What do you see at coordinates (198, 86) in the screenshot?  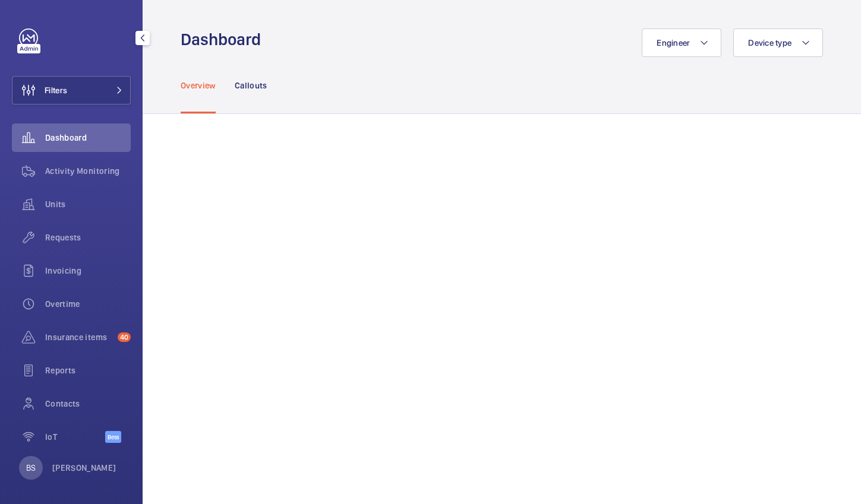 I see `p: Overview` at bounding box center [198, 86].